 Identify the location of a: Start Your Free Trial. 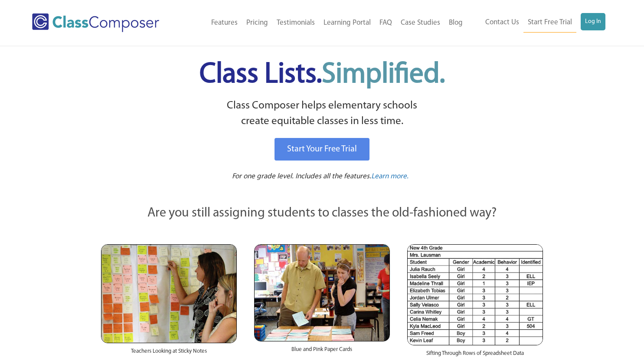
(322, 150).